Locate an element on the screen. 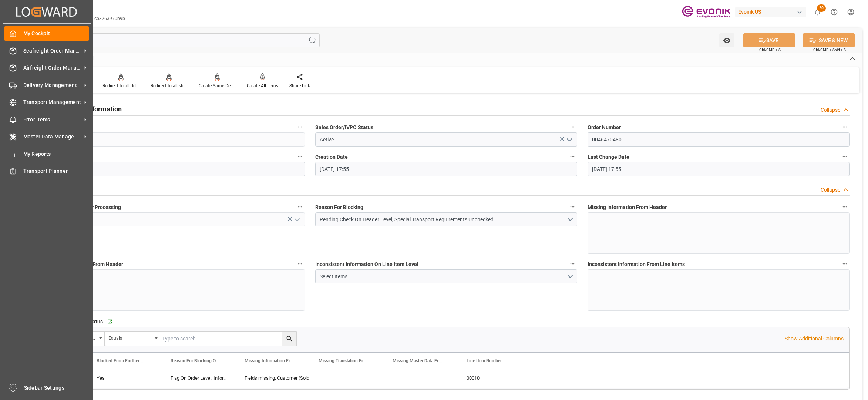 The width and height of the screenshot is (868, 400). div: Create Same Delivery Date is located at coordinates (217, 86).